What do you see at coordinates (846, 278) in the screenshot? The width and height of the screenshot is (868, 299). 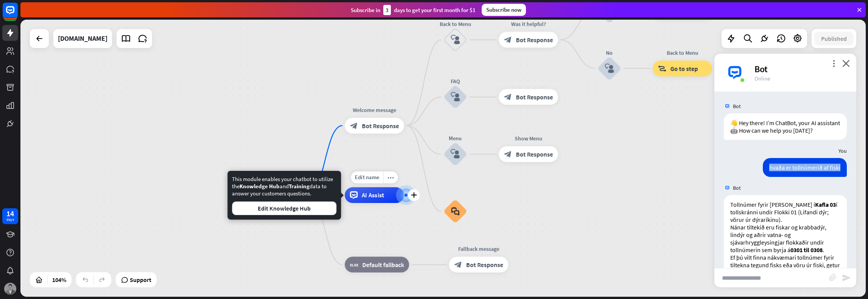 I see `i: send` at bounding box center [846, 278].